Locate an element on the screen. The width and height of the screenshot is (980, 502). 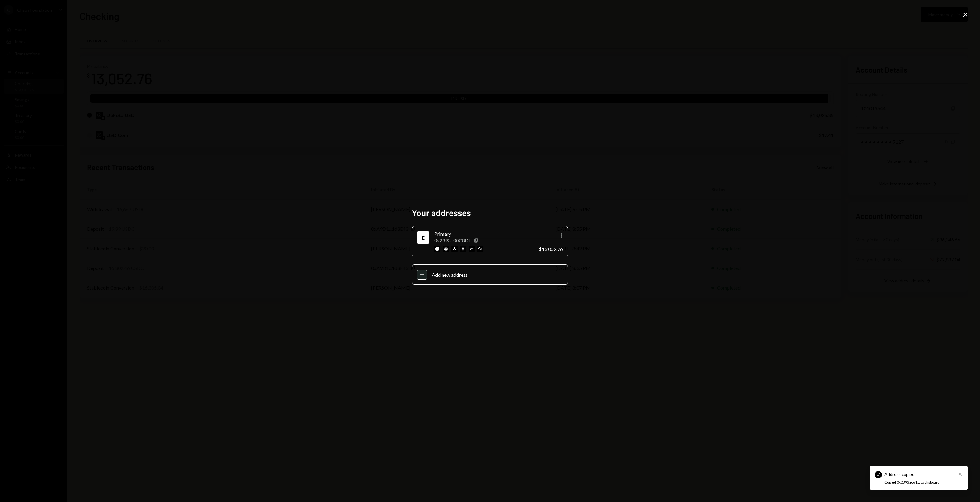
img: base-mainnet is located at coordinates (438, 249).